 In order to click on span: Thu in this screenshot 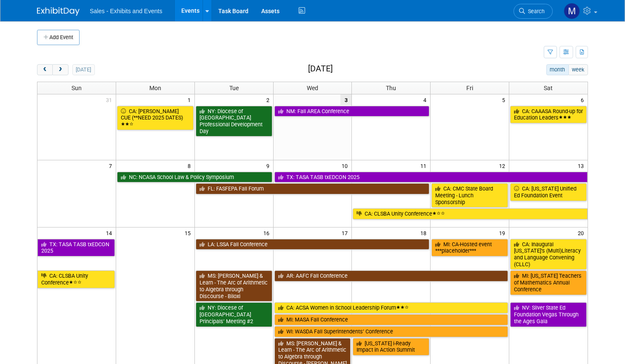, I will do `click(391, 88)`.